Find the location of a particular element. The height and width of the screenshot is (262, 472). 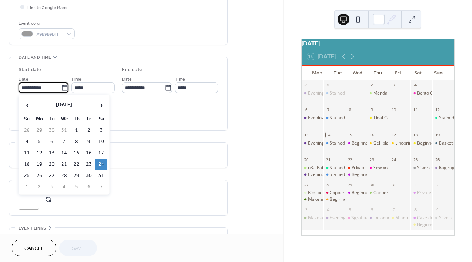

td: 7 is located at coordinates (101, 187).